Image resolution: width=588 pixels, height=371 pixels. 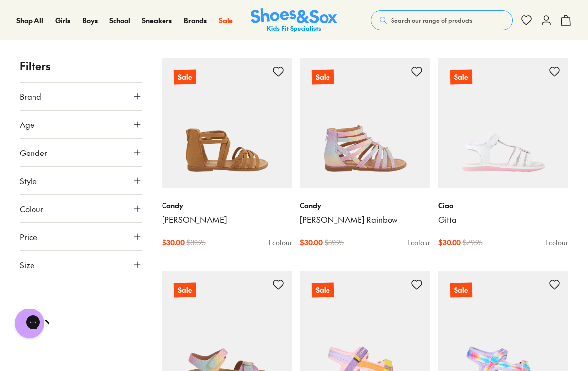 I want to click on a: Boys, so click(x=89, y=20).